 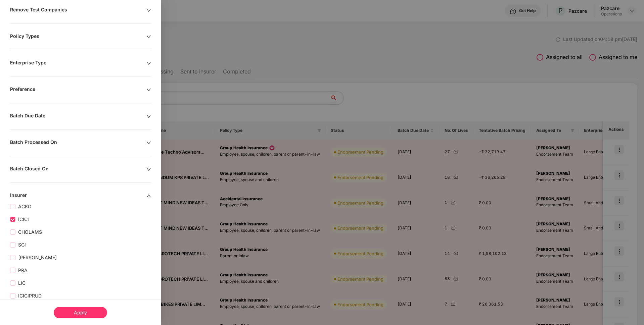 I want to click on span: PRA, so click(x=23, y=270).